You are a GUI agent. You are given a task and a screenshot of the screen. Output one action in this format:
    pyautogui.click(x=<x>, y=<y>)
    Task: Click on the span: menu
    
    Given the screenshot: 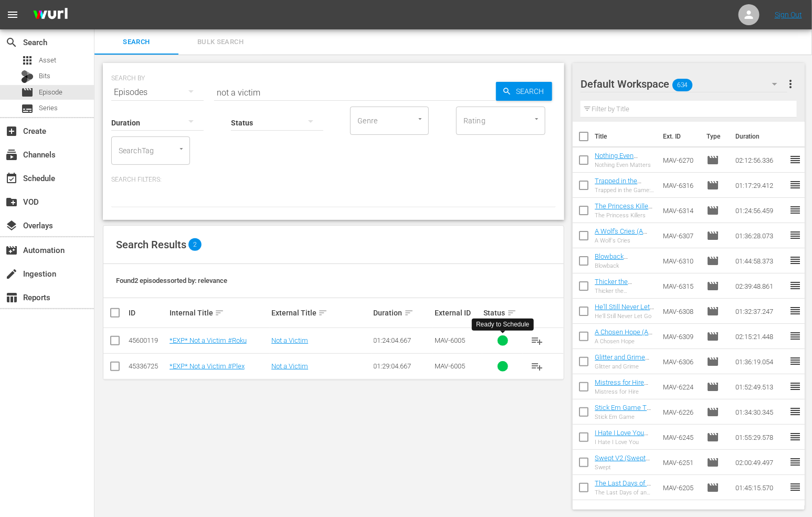 What is the action you would take?
    pyautogui.click(x=13, y=15)
    